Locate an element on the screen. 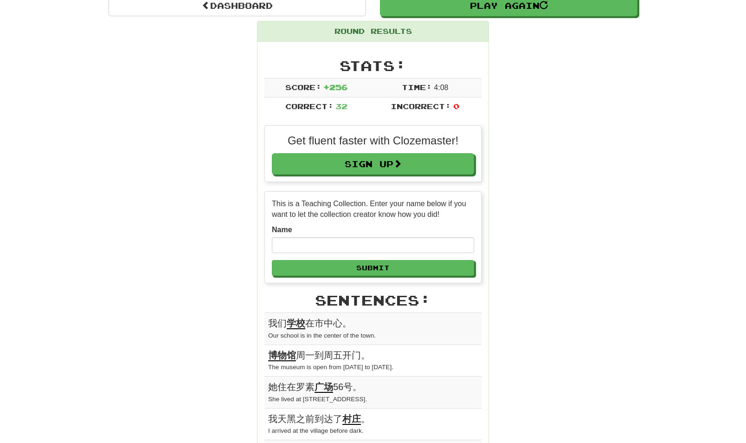 Image resolution: width=746 pixels, height=443 pixels. span: Score: is located at coordinates (304, 87).